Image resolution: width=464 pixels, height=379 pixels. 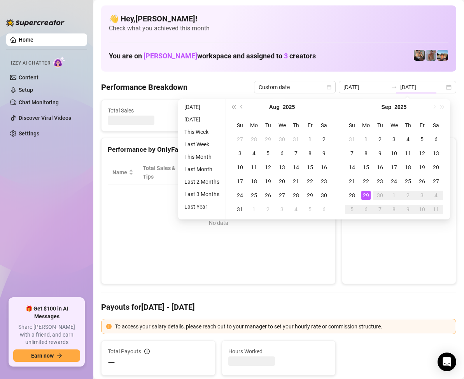 What do you see at coordinates (144, 87) in the screenshot?
I see `h4: Performance Breakdown` at bounding box center [144, 87].